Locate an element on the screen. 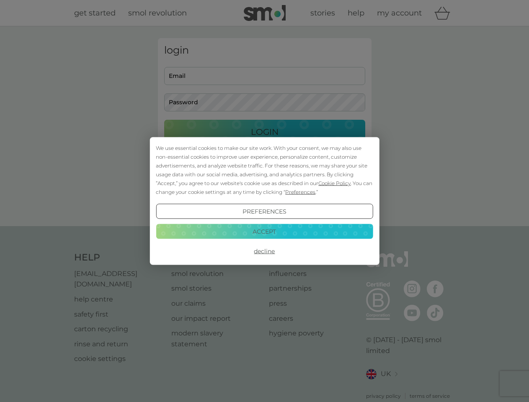 This screenshot has height=402, width=529. span: Preferences is located at coordinates (300, 192).